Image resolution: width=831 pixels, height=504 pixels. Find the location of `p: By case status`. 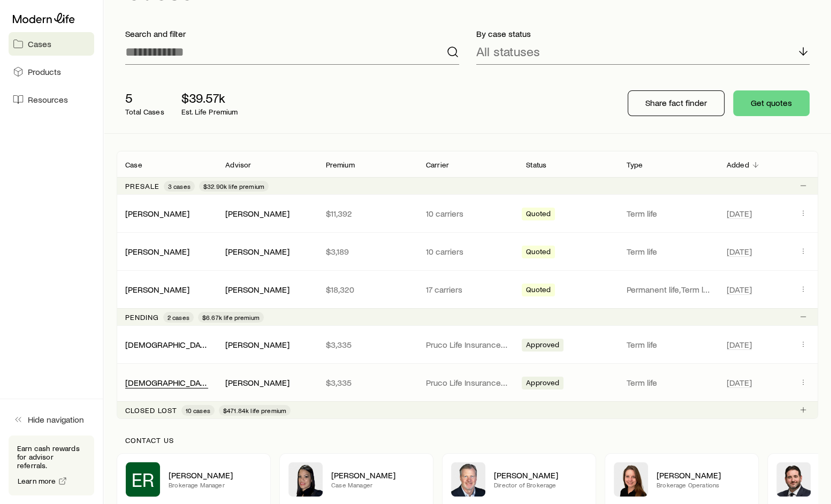

p: By case status is located at coordinates (643, 33).